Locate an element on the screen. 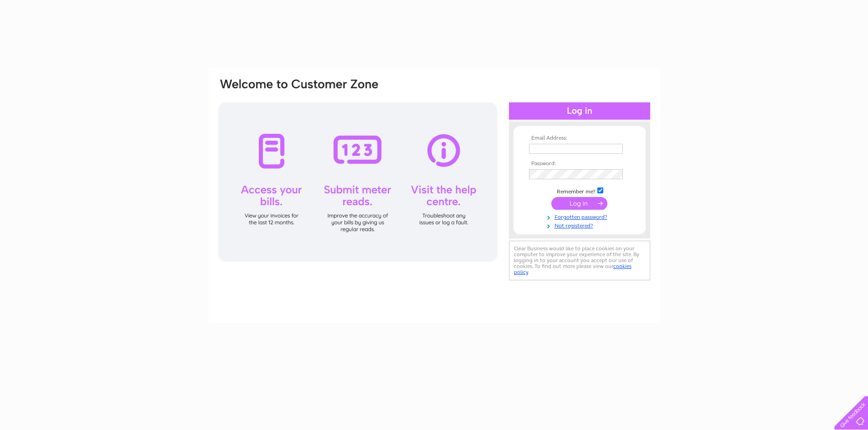 The image size is (868, 430). input: Submit is located at coordinates (579, 203).